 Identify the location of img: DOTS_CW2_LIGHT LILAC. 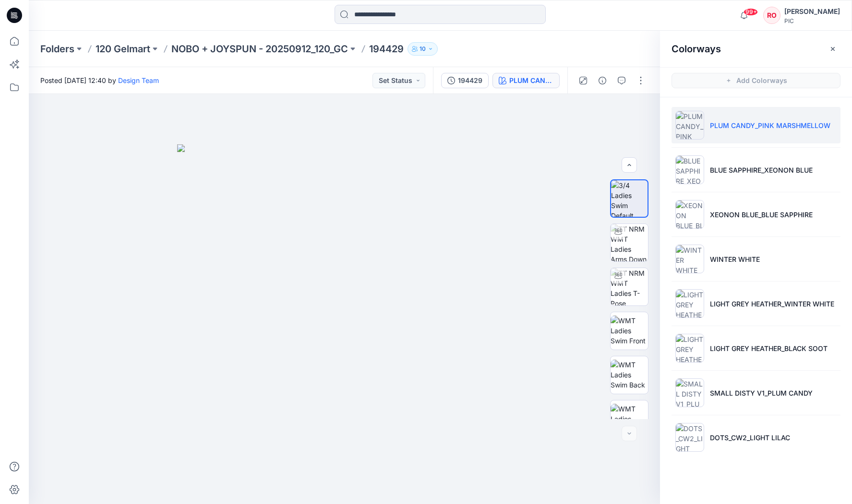
(690, 438).